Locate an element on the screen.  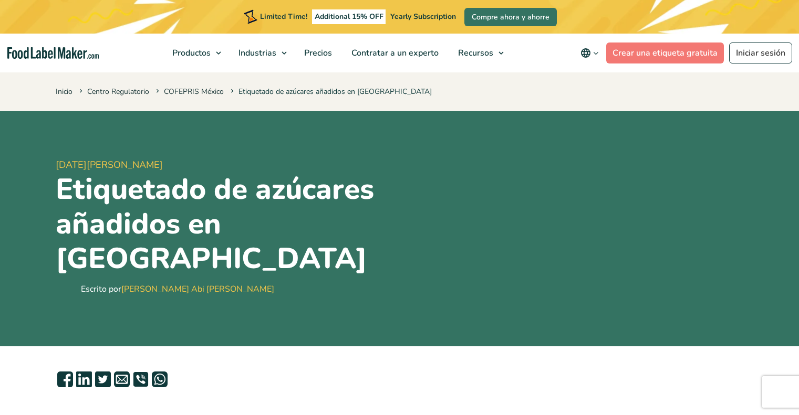
a: Crear una etiqueta gratuita is located at coordinates (665, 53).